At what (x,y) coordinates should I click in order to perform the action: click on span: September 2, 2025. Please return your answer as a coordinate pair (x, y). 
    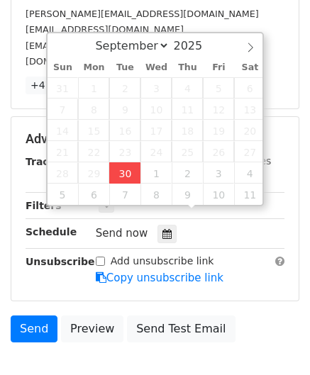
    Looking at the image, I should click on (125, 88).